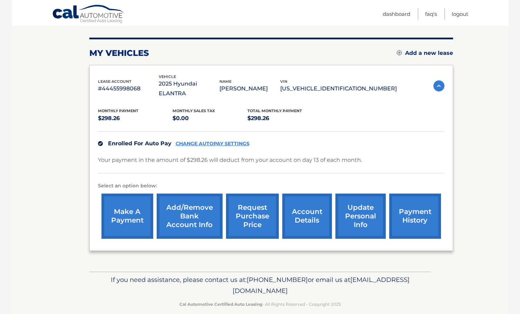 Image resolution: width=520 pixels, height=314 pixels. Describe the element at coordinates (127, 216) in the screenshot. I see `a: make a payment` at that location.